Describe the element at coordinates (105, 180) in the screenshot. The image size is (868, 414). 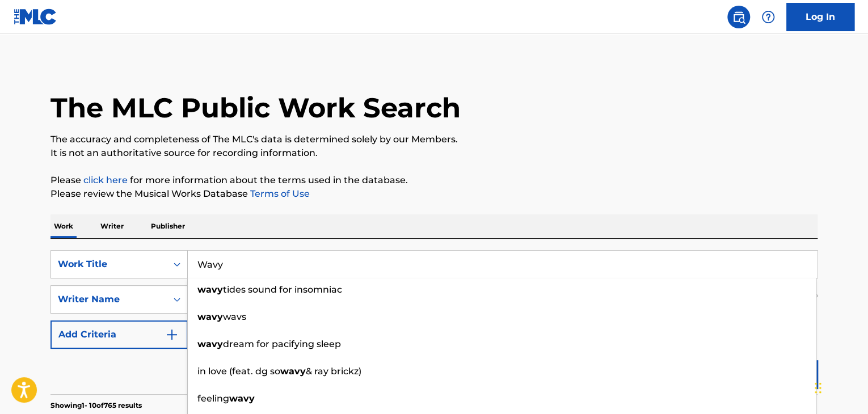
I see `a: click here` at that location.